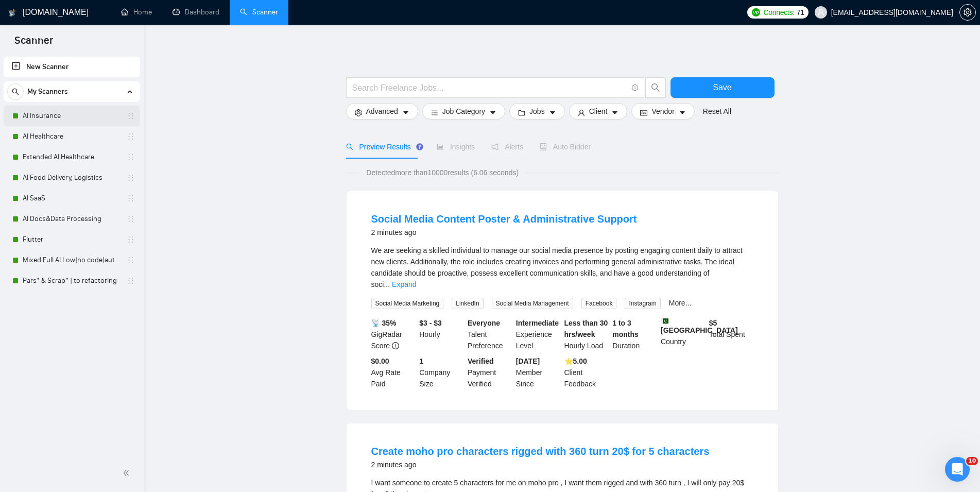  Describe the element at coordinates (490, 372) in the screenshot. I see `div: Payment Verified` at that location.